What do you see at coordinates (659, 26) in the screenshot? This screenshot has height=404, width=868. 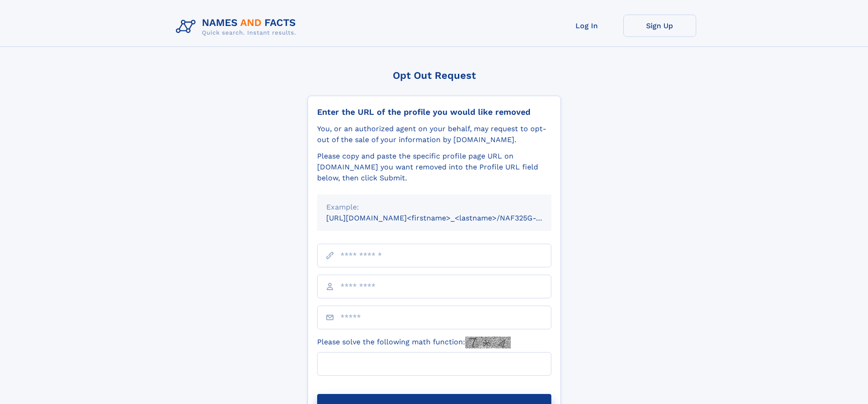 I see `a: Sign Up` at bounding box center [659, 26].